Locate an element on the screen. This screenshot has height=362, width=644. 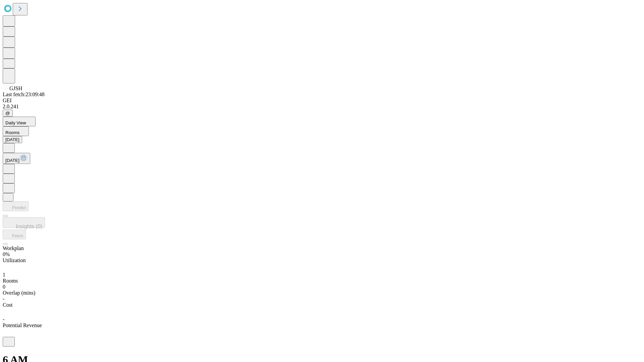
button: Fetch is located at coordinates (14, 234).